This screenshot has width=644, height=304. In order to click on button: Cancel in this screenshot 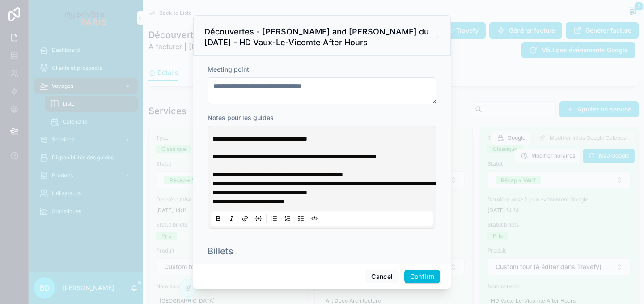, I will do `click(382, 276)`.